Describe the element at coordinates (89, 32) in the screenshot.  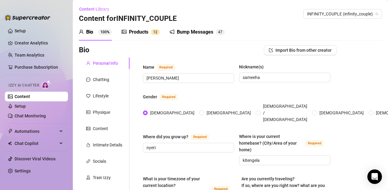
I see `div: Bio` at that location.